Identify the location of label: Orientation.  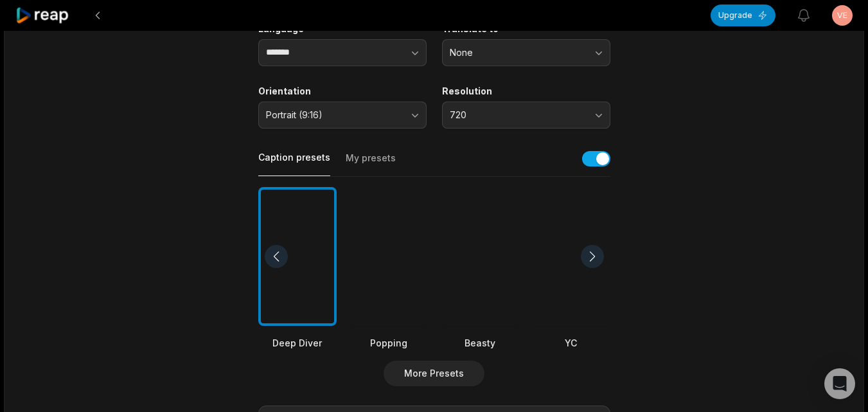
(343, 91).